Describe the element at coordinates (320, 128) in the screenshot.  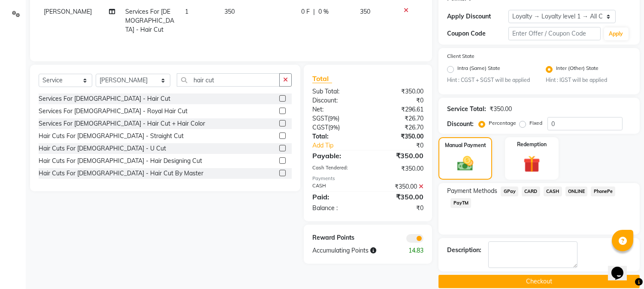
I see `span: CGST` at that location.